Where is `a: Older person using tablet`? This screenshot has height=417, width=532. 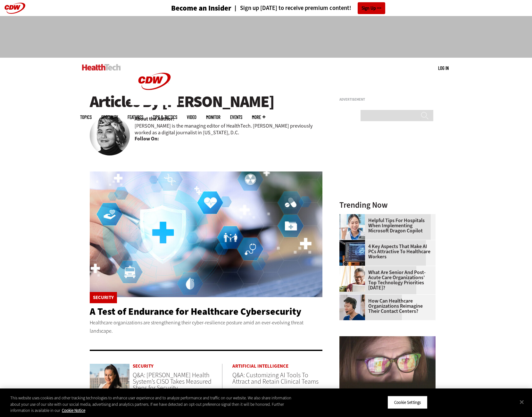 a: Older person using tablet is located at coordinates (353, 269).